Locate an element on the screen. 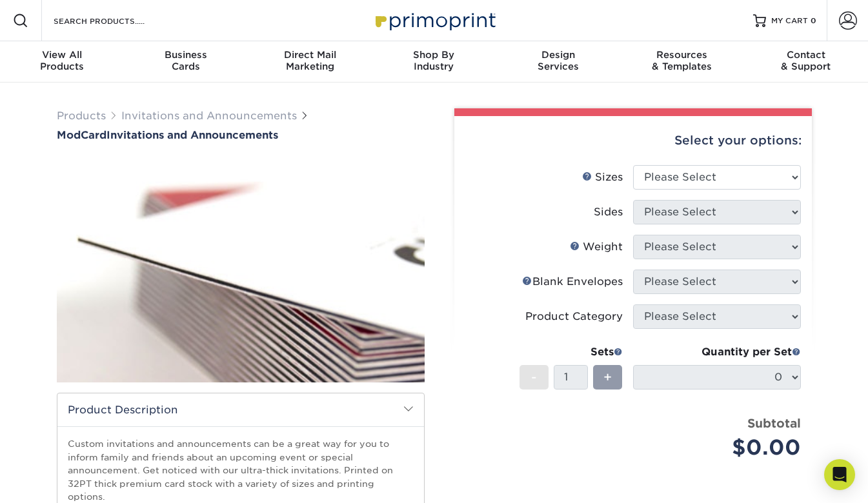 The width and height of the screenshot is (868, 503). span: Design is located at coordinates (558, 55).